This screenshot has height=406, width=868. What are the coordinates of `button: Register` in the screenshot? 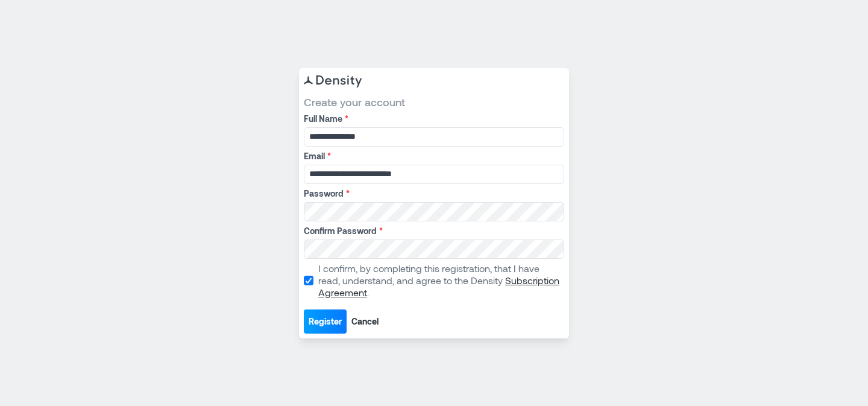 It's located at (325, 322).